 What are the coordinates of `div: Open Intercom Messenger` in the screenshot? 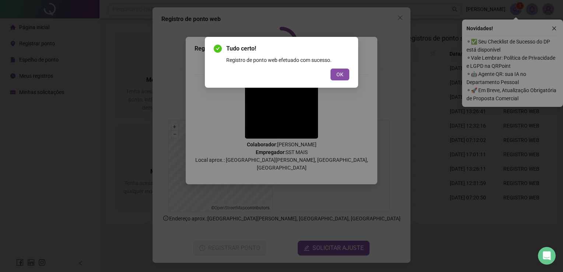 It's located at (547, 256).